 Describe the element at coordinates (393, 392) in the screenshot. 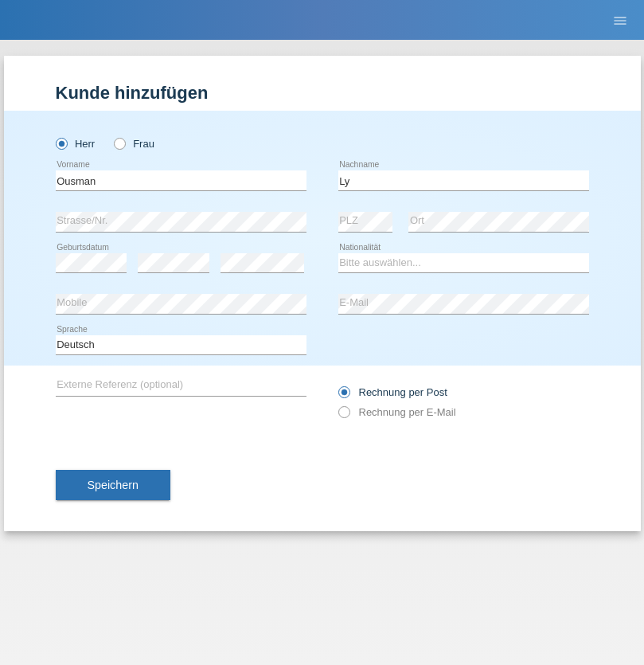

I see `label: Rechnung per Post` at that location.